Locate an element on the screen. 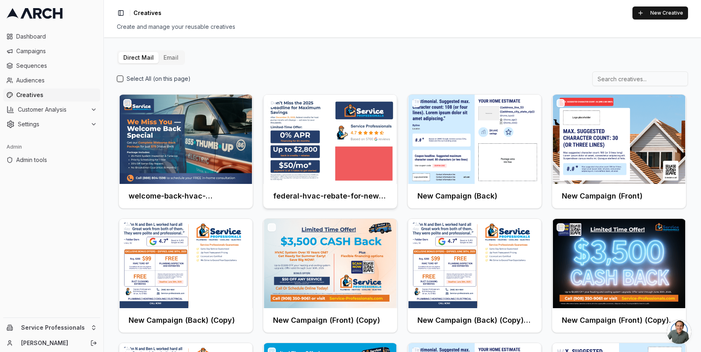  a: Sequences is located at coordinates (52, 66).